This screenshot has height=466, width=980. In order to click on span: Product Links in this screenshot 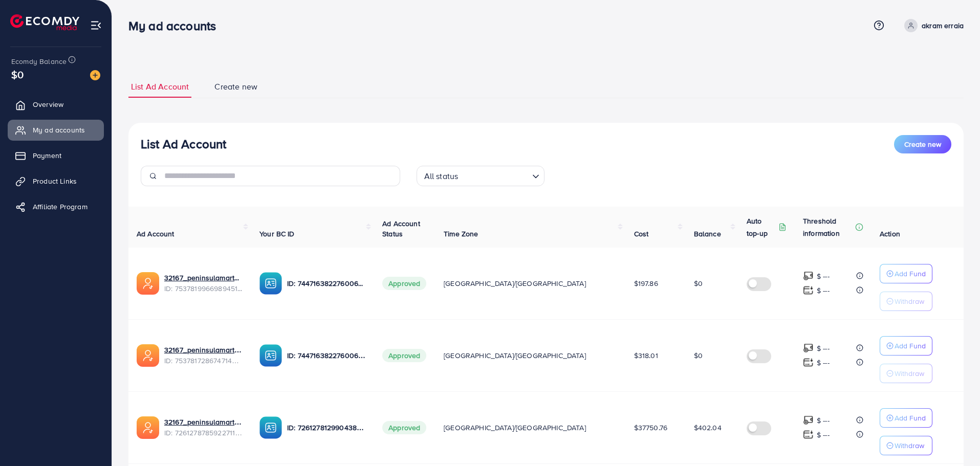, I will do `click(55, 181)`.